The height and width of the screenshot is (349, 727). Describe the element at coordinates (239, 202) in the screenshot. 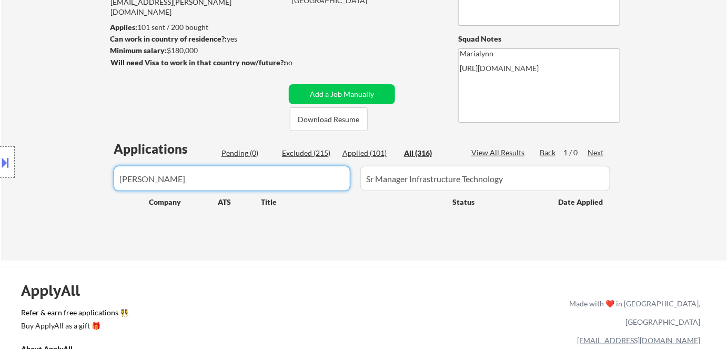

I see `div: ATS` at that location.